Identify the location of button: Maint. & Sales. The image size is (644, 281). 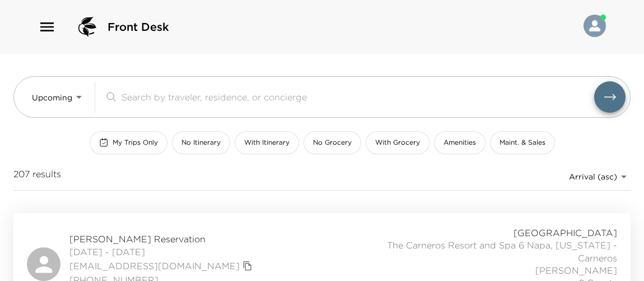
(523, 143).